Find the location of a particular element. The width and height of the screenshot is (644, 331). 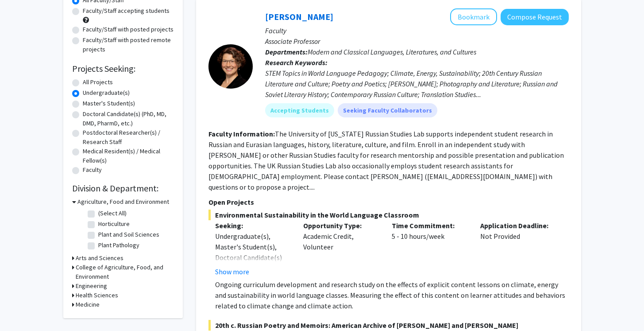

button: Compose Request to Molly Blasing is located at coordinates (535, 17).